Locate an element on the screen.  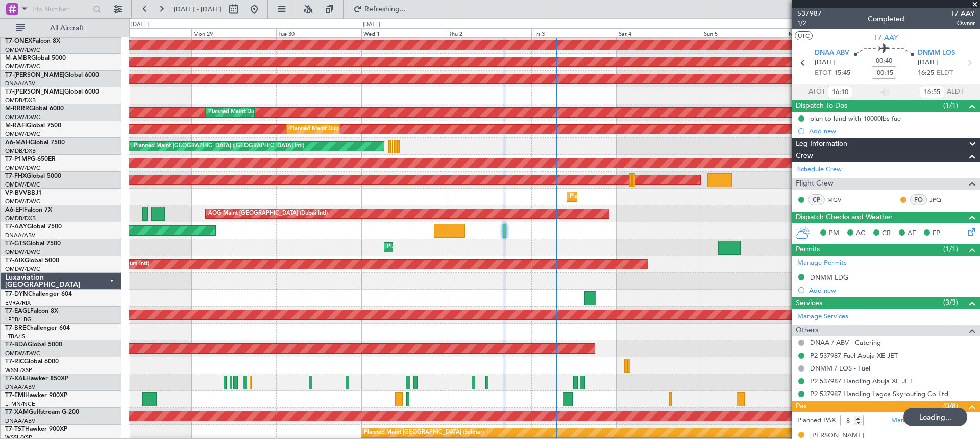
a: Manage PAX is located at coordinates (911, 421).